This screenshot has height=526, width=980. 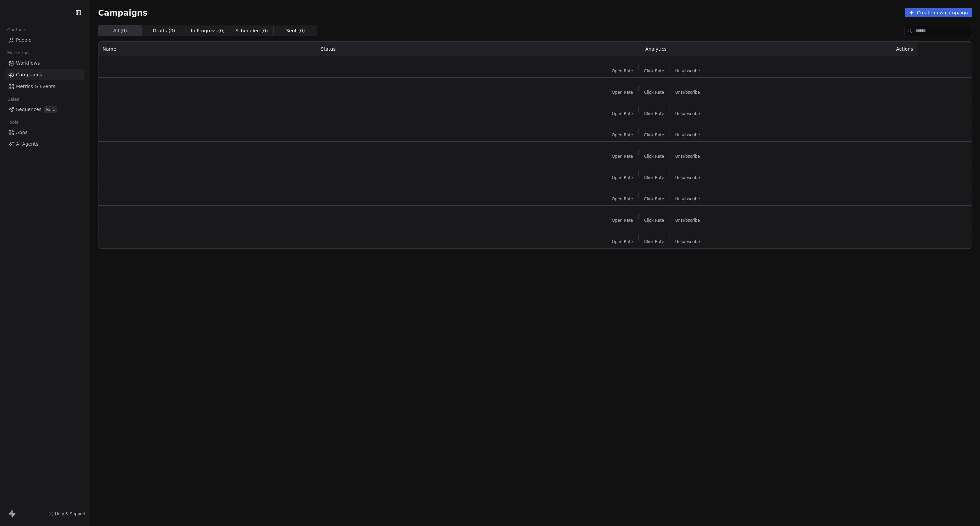 What do you see at coordinates (24, 40) in the screenshot?
I see `span: People` at bounding box center [24, 40].